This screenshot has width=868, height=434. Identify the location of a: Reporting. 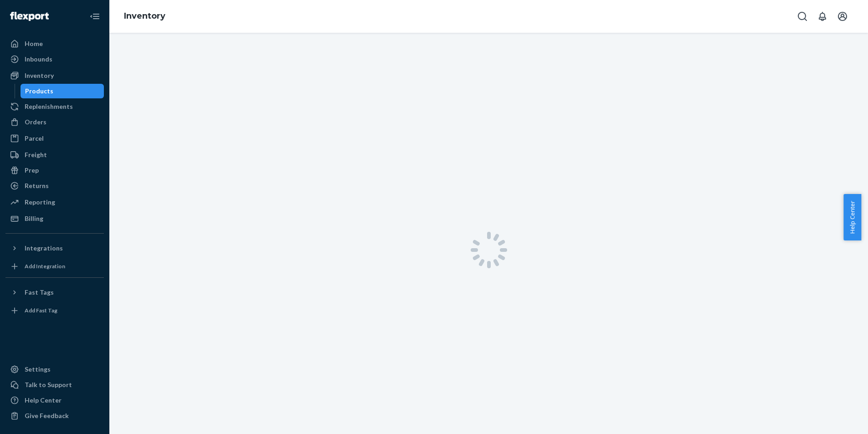
(55, 202).